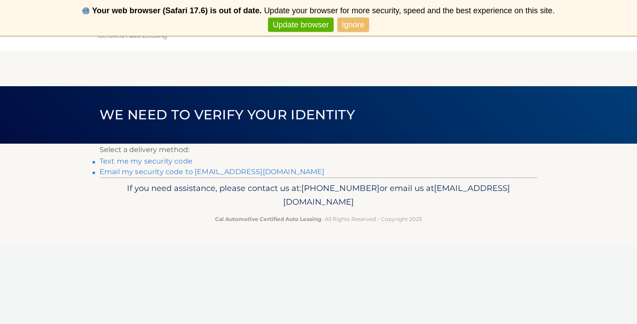  What do you see at coordinates (300, 25) in the screenshot?
I see `a: Update browser` at bounding box center [300, 25].